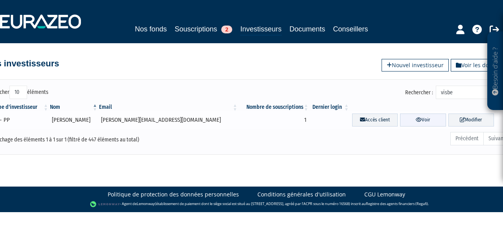 The image size is (503, 242). Describe the element at coordinates (18, 92) in the screenshot. I see `select: Afficheréléments` at that location.